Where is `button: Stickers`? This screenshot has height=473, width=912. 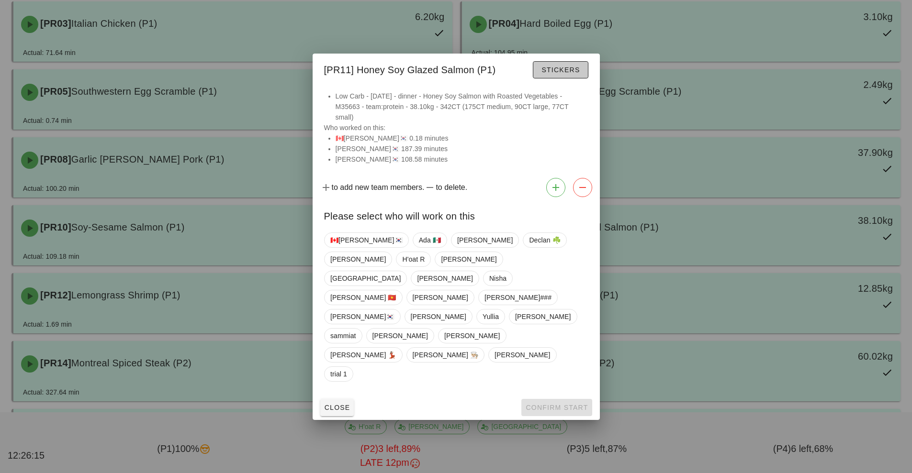 button: Stickers is located at coordinates (560, 70).